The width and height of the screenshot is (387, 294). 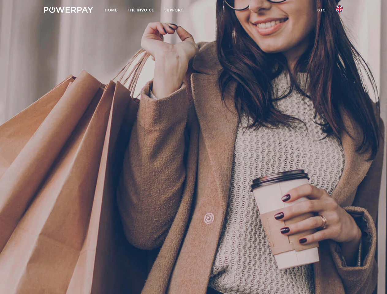 What do you see at coordinates (174, 10) in the screenshot?
I see `a: Support` at bounding box center [174, 10].